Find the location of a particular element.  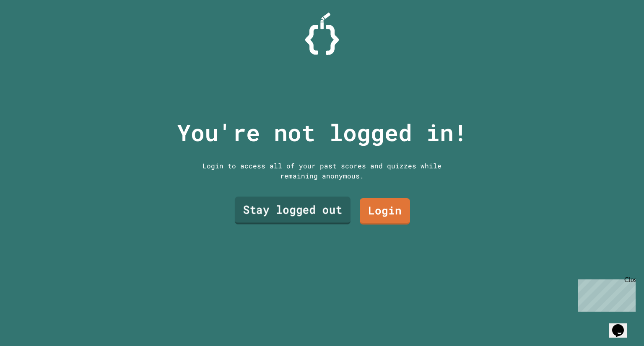

div: Login to access all of your past scores and quizzes while remaining anonymous. is located at coordinates (322, 171).